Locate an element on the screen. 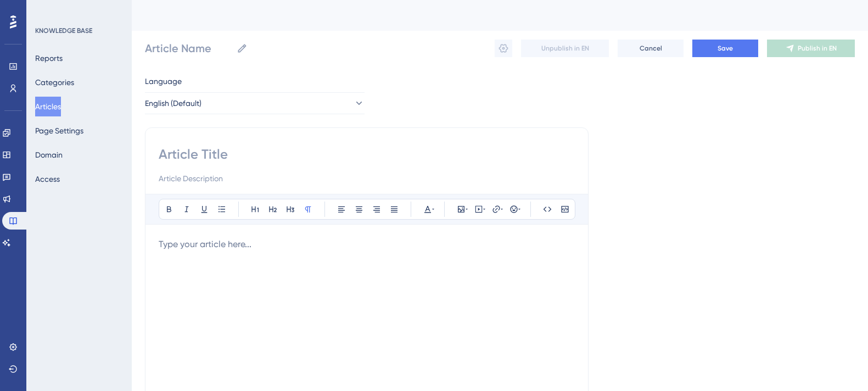 This screenshot has height=391, width=868. span: Publish in EN is located at coordinates (817, 48).